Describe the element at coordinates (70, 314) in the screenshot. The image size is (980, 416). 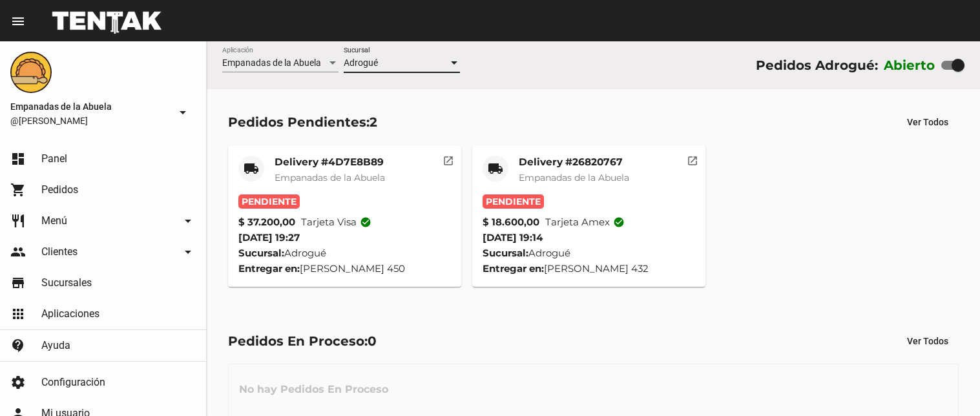
I see `span: Aplicaciones` at that location.